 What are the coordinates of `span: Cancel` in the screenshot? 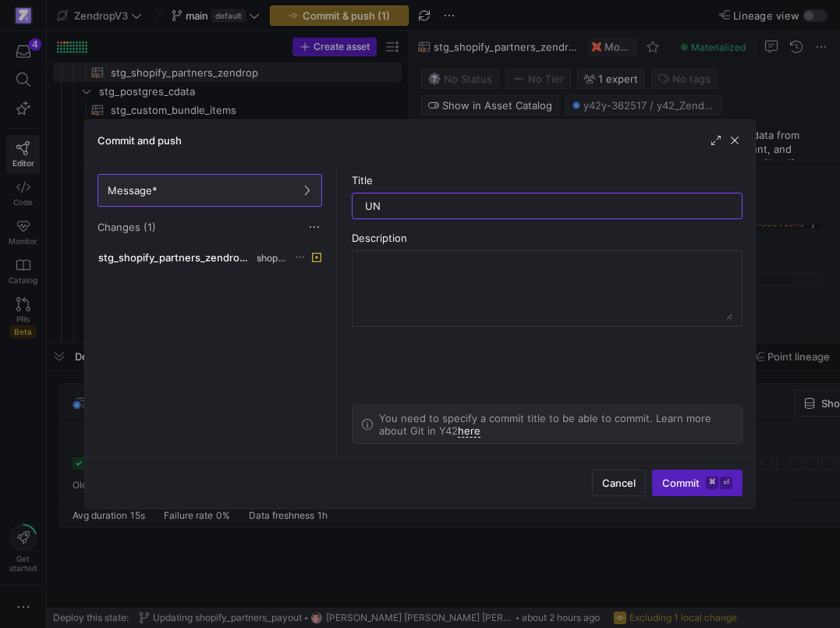 It's located at (619, 483).